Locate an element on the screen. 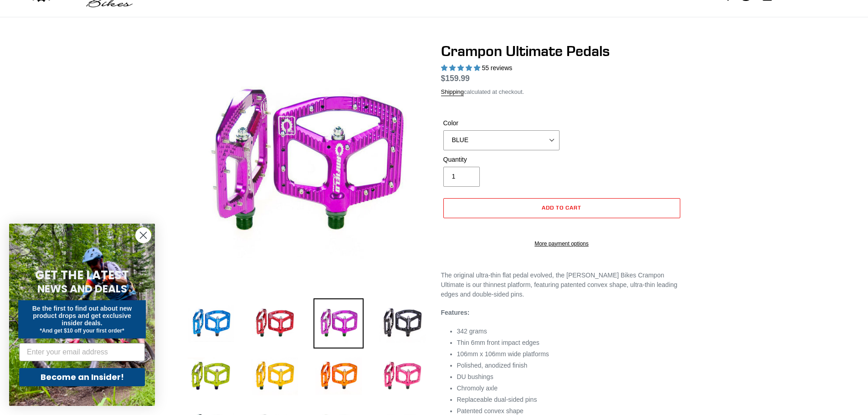  span: Patented convex shape is located at coordinates (490, 411).